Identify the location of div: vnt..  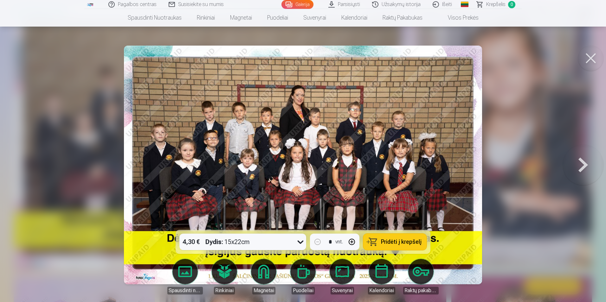
(339, 242).